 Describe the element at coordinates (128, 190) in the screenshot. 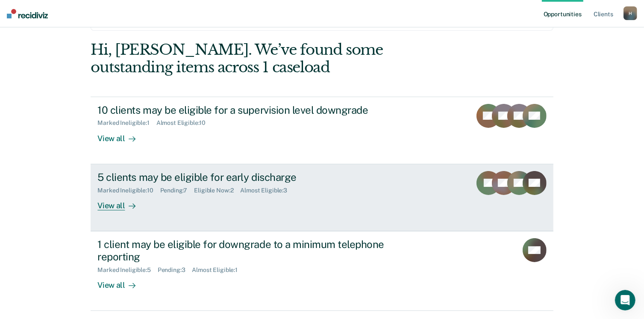

I see `div: Marked Ineligible : 10` at that location.